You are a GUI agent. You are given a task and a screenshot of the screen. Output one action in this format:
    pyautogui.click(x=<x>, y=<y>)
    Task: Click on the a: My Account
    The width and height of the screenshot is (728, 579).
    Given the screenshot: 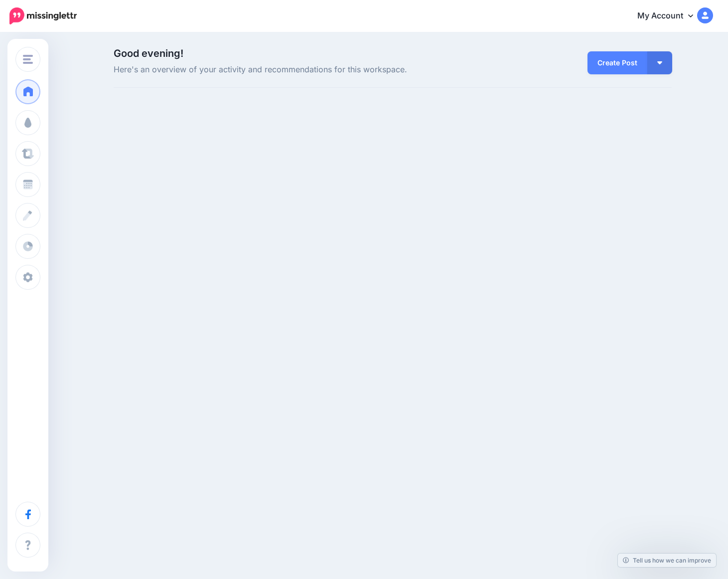 What is the action you would take?
    pyautogui.click(x=670, y=16)
    